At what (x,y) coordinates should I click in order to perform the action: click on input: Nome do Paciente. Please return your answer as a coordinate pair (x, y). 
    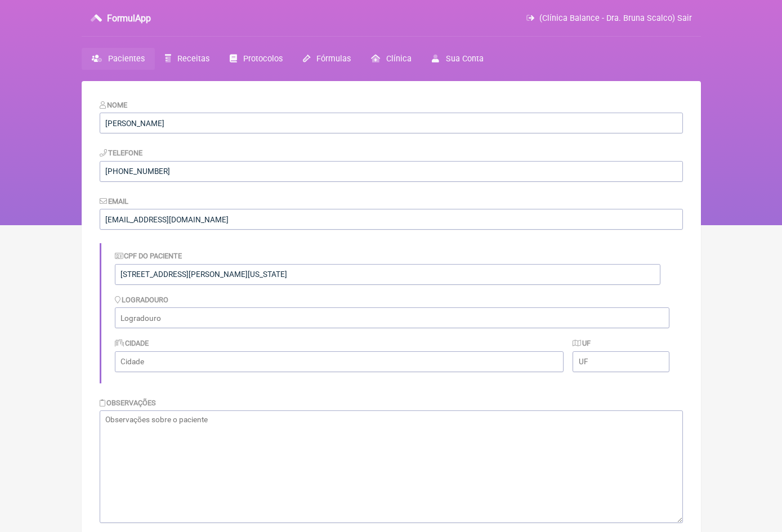
    Looking at the image, I should click on (391, 123).